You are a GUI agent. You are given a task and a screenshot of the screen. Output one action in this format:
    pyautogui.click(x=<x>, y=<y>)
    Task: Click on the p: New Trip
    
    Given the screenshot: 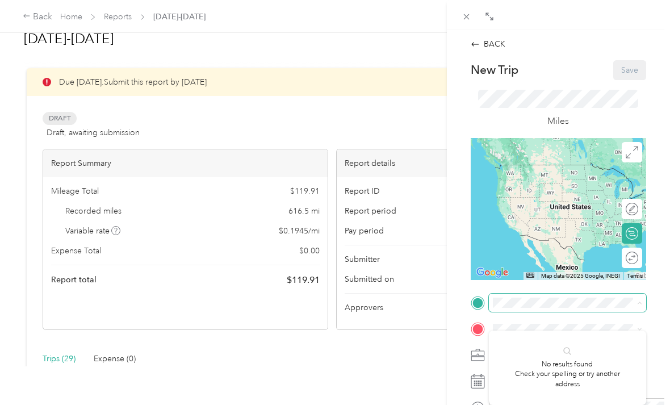 What is the action you would take?
    pyautogui.click(x=494, y=70)
    